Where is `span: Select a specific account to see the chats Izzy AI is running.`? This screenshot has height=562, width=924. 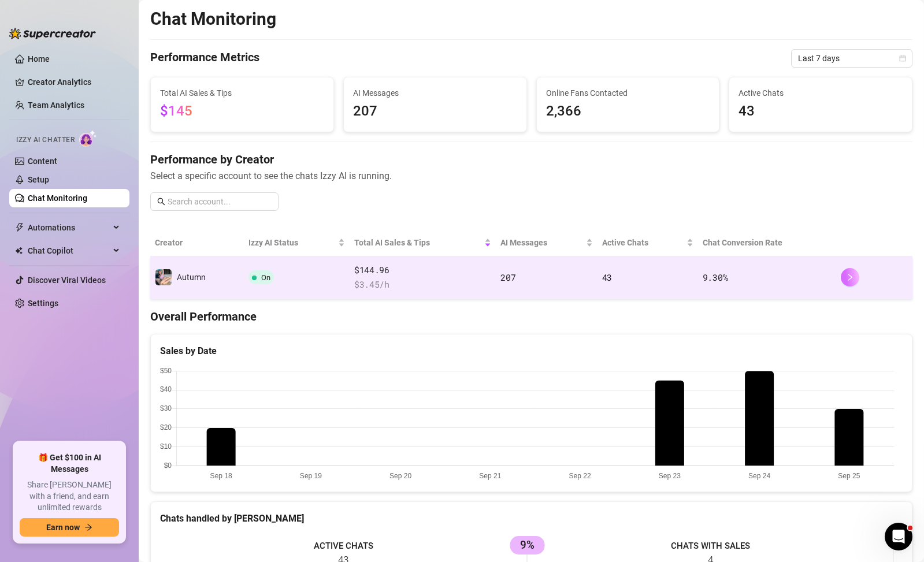 span: Select a specific account to see the chats Izzy AI is running. is located at coordinates (531, 175).